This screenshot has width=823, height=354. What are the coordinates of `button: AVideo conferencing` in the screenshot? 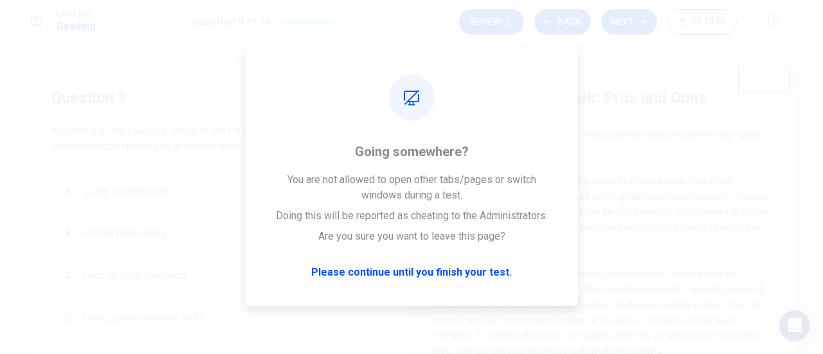 It's located at (219, 191).